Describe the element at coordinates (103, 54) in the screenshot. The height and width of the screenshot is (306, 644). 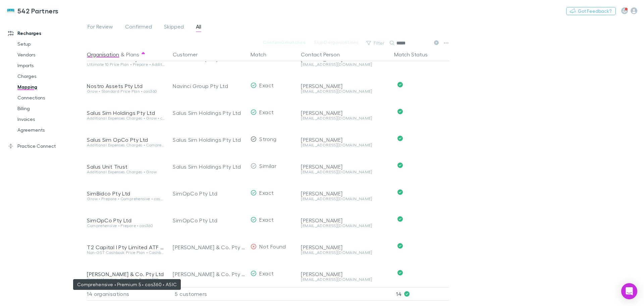
I see `button: Organisation` at that location.